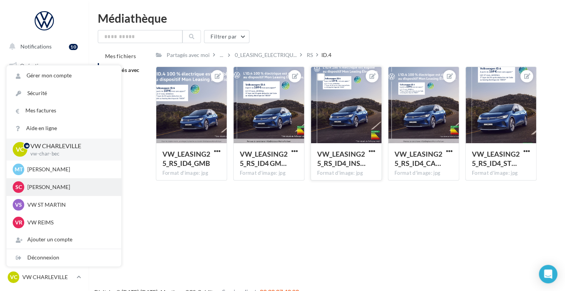 The image size is (565, 291). I want to click on span: SC, so click(18, 187).